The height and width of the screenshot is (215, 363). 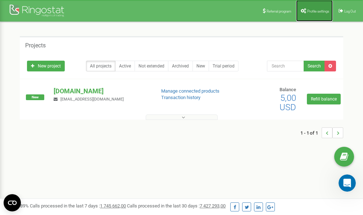 I want to click on span: Calls processed in the last 7 days :, so click(x=78, y=206).